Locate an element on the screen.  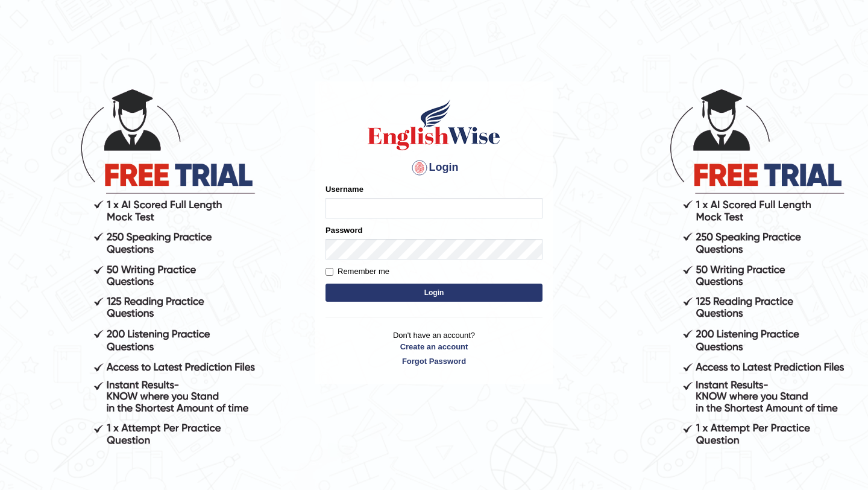
label: Remember me is located at coordinates (358, 272).